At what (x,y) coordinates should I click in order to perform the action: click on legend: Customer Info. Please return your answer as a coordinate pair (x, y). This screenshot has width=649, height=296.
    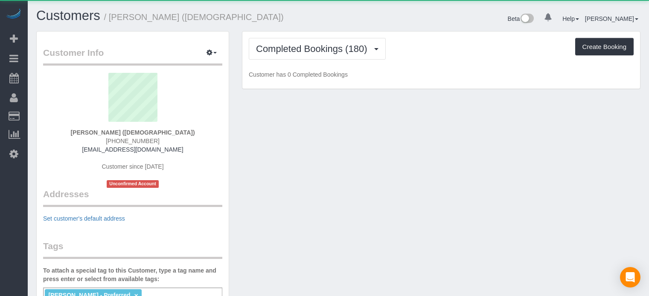
    Looking at the image, I should click on (133, 56).